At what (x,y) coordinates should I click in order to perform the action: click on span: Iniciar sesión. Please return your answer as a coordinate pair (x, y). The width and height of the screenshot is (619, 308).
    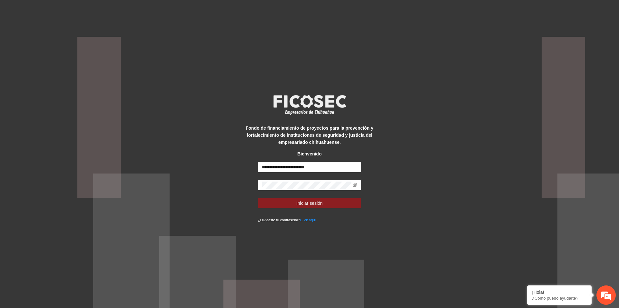
    Looking at the image, I should click on (310, 203).